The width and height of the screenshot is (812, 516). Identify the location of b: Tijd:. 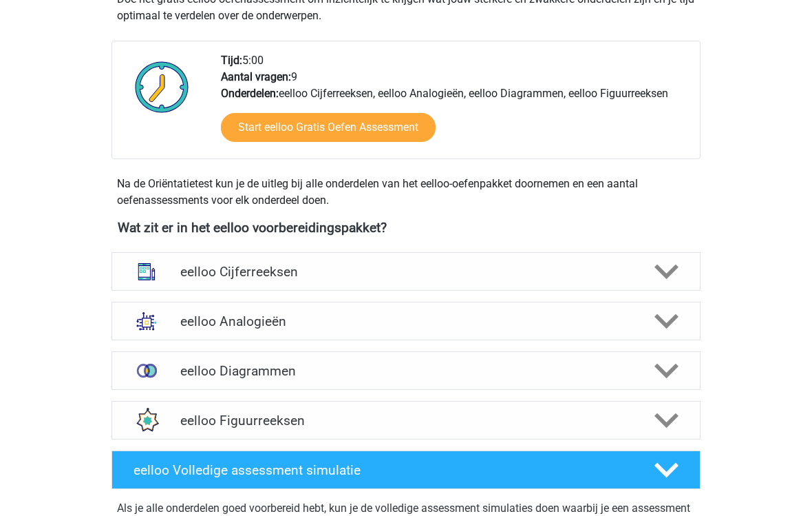
(231, 61).